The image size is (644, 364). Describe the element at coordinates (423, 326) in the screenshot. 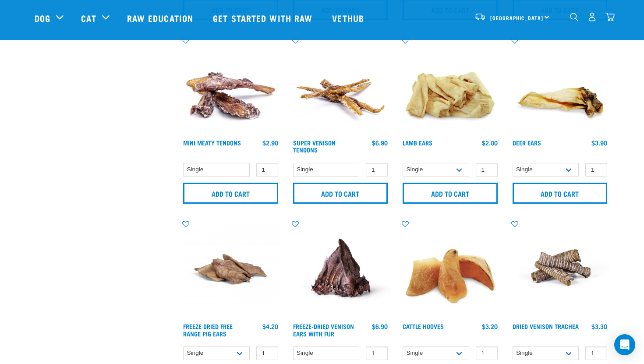

I see `a: Cattle Hooves` at that location.